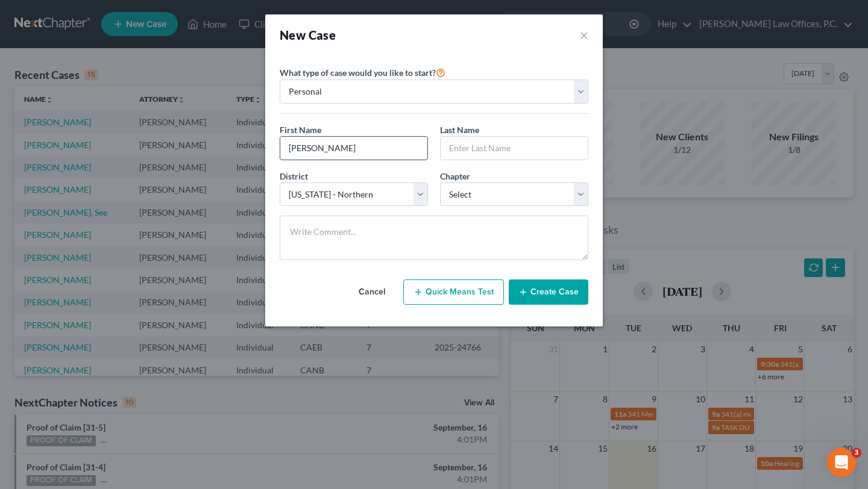  What do you see at coordinates (293, 176) in the screenshot?
I see `span: District` at bounding box center [293, 176].